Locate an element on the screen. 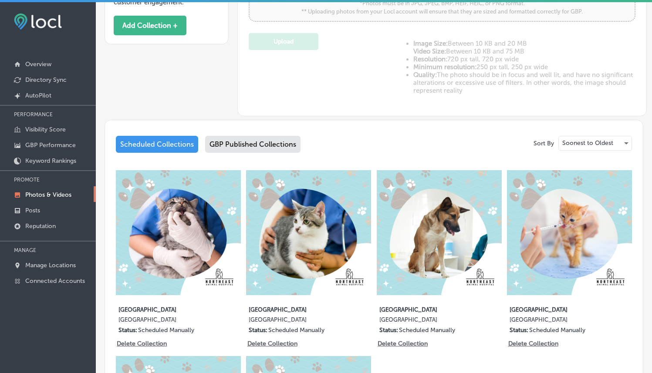 Image resolution: width=652 pixels, height=373 pixels. p: Connected Accounts is located at coordinates (55, 281).